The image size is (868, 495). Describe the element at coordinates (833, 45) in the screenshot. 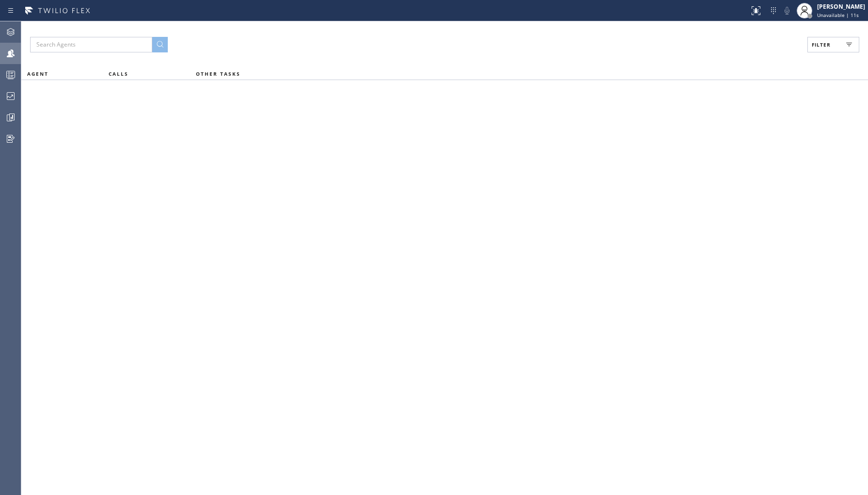

I see `button: Filter` at that location.